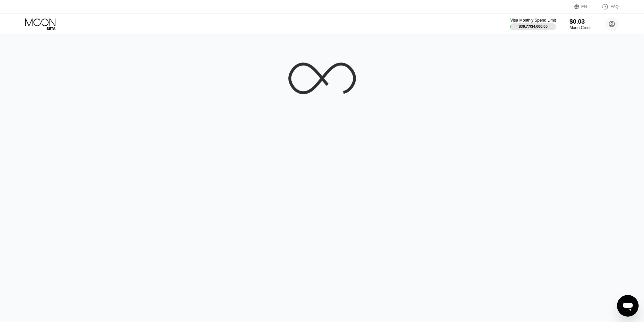 The width and height of the screenshot is (644, 322). What do you see at coordinates (580, 22) in the screenshot?
I see `div: $0.03` at bounding box center [580, 22].